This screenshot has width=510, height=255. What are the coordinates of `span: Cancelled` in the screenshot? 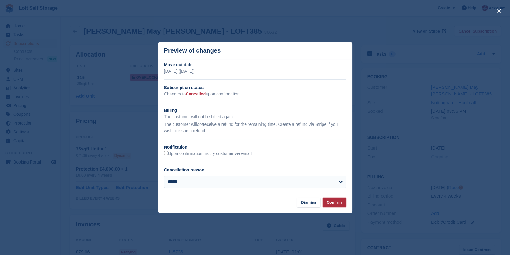 It's located at (196, 94).